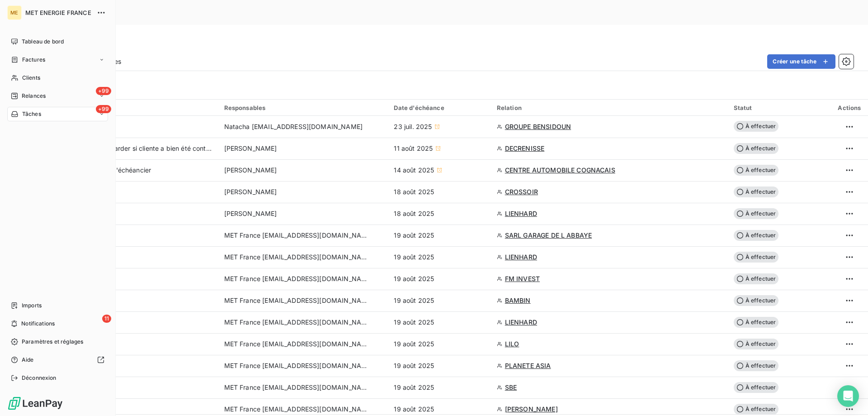  I want to click on div: Responsables, so click(304, 107).